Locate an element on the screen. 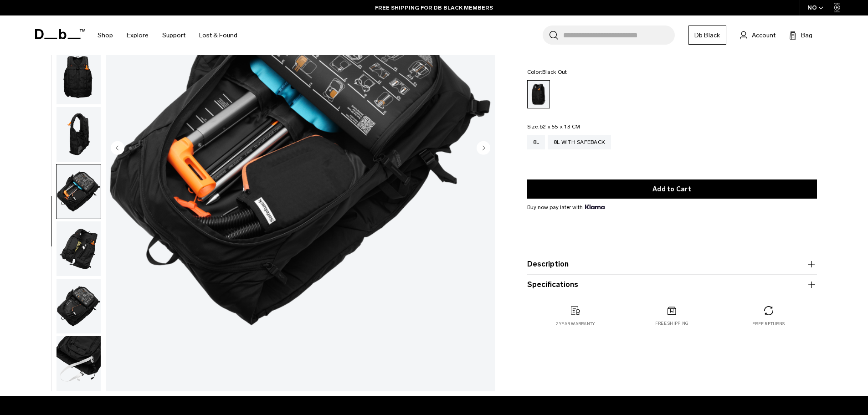 Image resolution: width=868 pixels, height=415 pixels. button: Specifications is located at coordinates (672, 284).